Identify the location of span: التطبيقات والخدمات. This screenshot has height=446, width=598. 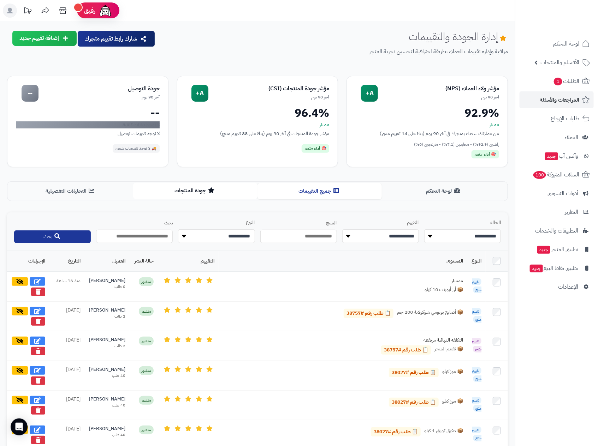
(557, 231).